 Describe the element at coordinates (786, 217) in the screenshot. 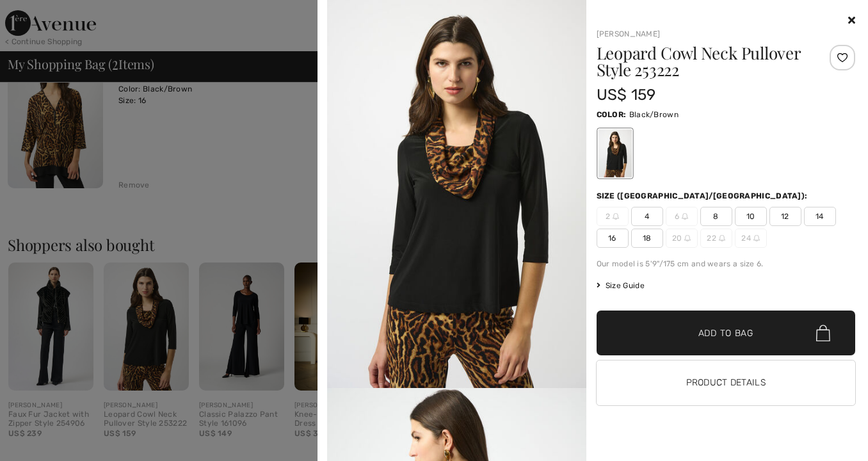

I see `span: 12` at that location.